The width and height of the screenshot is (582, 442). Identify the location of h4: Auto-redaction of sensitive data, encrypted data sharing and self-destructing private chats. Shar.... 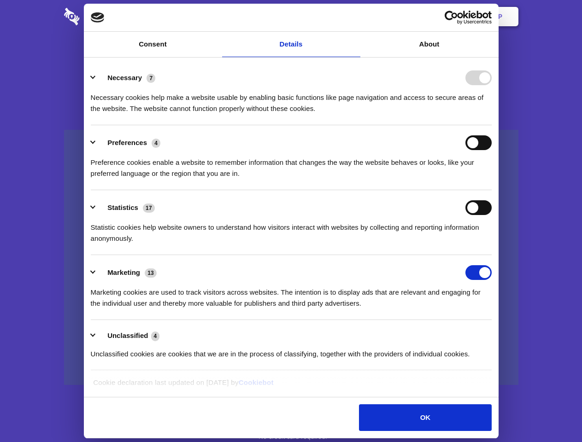
(291, 99).